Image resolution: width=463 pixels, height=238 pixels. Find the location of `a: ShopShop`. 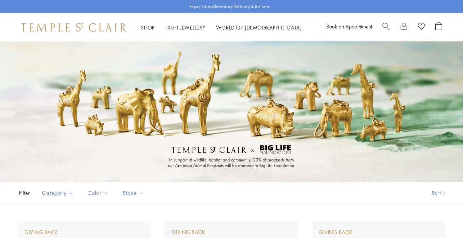

a: ShopShop is located at coordinates (148, 27).